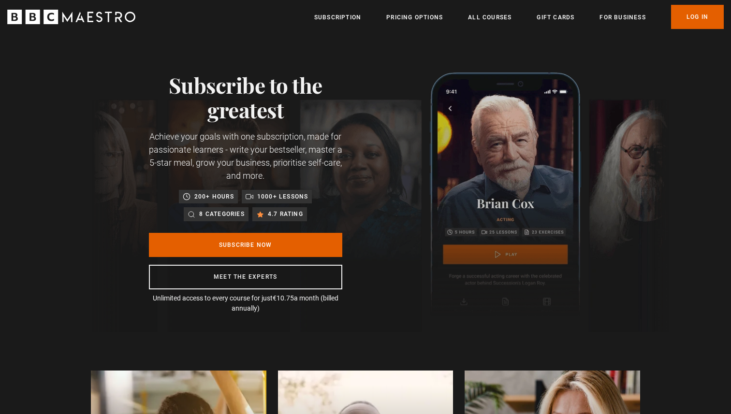 Image resolution: width=731 pixels, height=414 pixels. What do you see at coordinates (697, 17) in the screenshot?
I see `a: Log In` at bounding box center [697, 17].